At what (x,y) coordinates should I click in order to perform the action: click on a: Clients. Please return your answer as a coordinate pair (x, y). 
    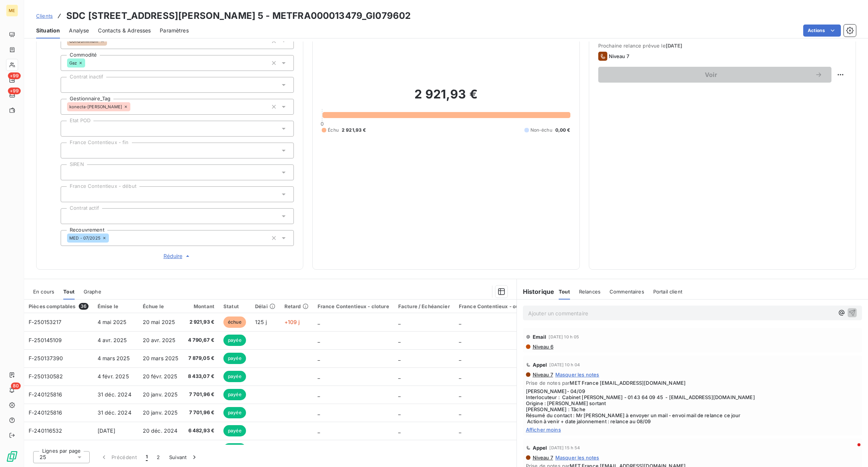
    Looking at the image, I should click on (45, 15).